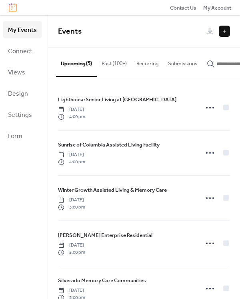  I want to click on span: Winter Growth Assisted Living & Memory Care, so click(112, 190).